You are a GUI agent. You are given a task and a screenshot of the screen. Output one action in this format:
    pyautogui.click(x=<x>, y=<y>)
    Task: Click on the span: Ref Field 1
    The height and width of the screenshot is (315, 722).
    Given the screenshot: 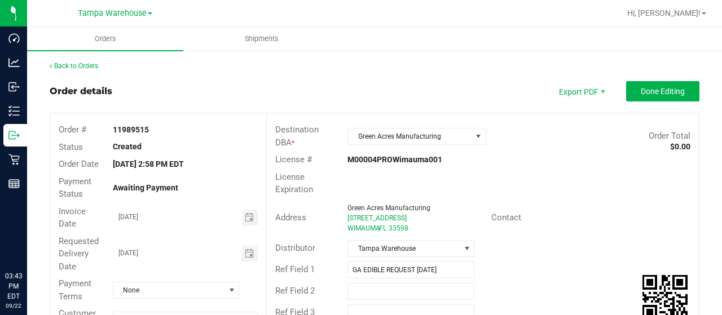 What is the action you would take?
    pyautogui.click(x=295, y=269)
    